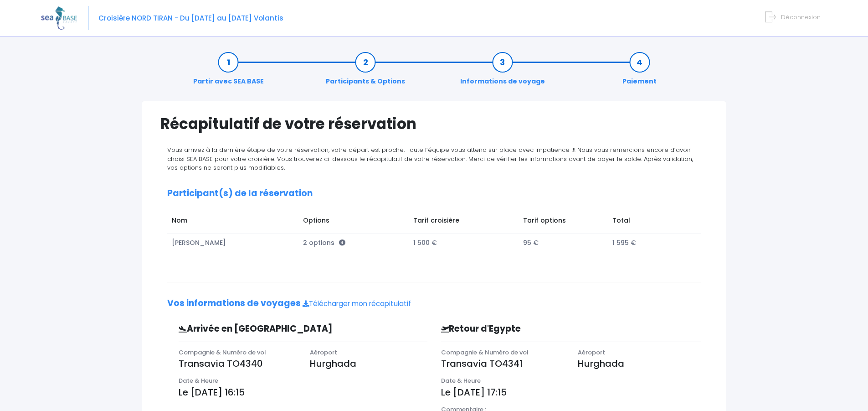  I want to click on a: Informations de voyage, so click(503, 72).